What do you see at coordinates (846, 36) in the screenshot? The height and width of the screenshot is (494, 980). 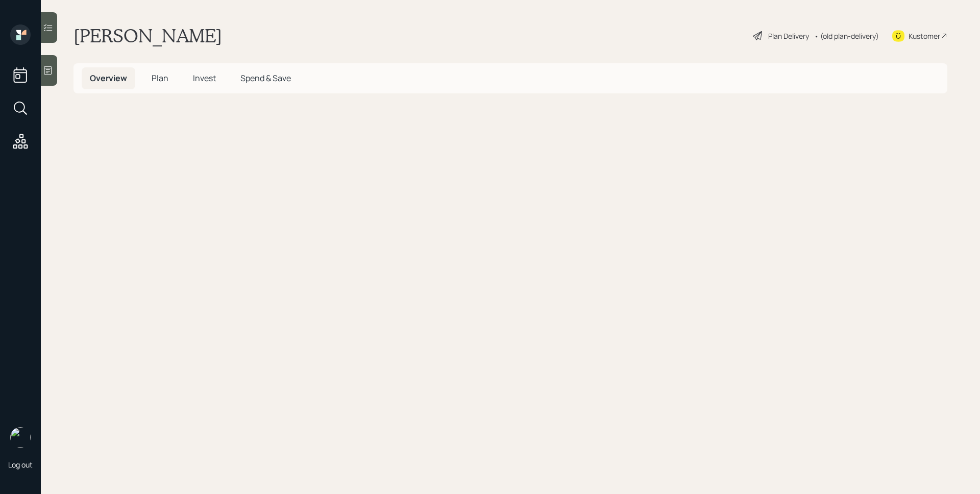 I see `div: • (old plan-delivery)` at bounding box center [846, 36].